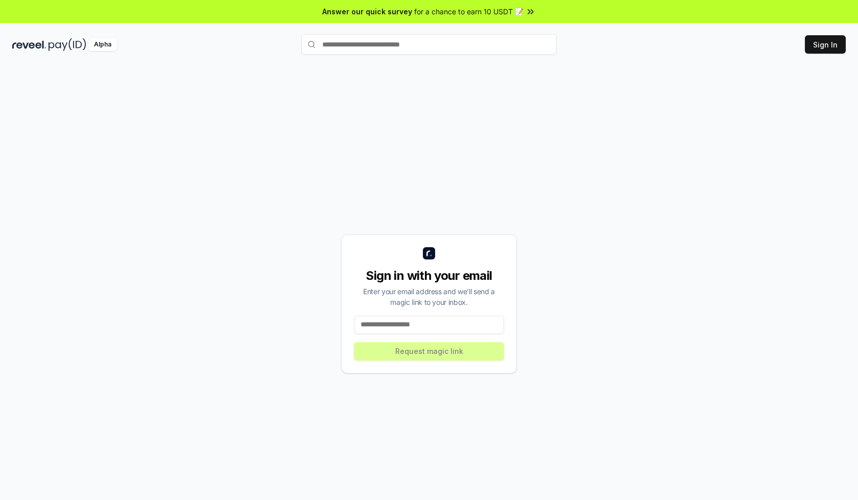  Describe the element at coordinates (429, 276) in the screenshot. I see `div: Sign in with your email` at that location.